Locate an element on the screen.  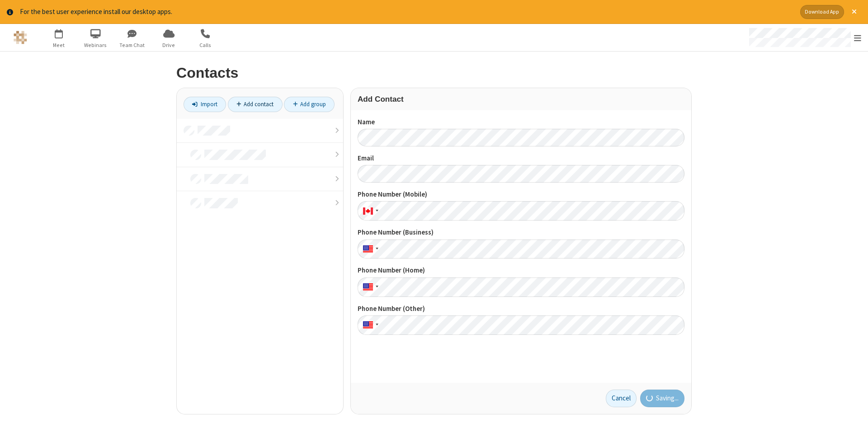
a: Import is located at coordinates (205, 104).